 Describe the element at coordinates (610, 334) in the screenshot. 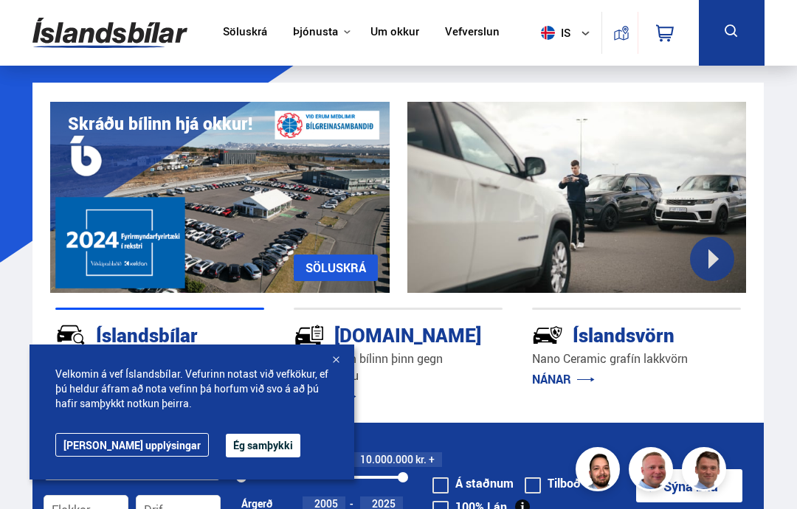

I see `div: Íslandsvörn` at that location.